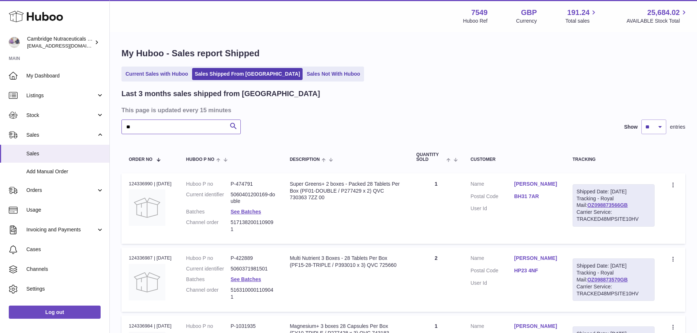  I want to click on div: Huboo Ref, so click(475, 21).